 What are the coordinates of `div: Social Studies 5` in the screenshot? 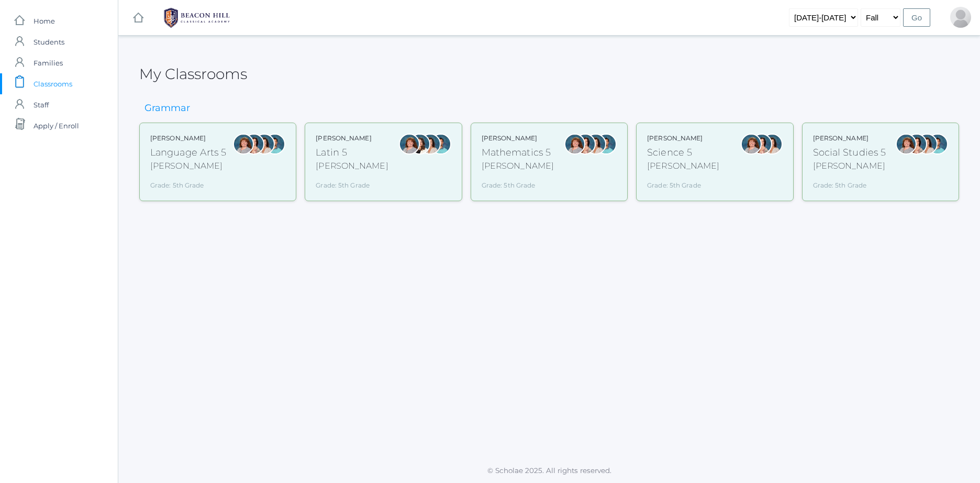 It's located at (850, 153).